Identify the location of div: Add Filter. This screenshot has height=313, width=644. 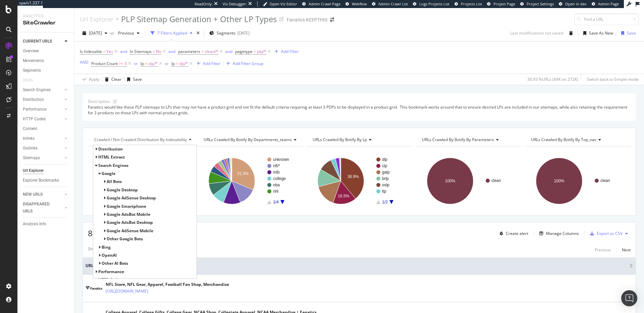
(290, 51).